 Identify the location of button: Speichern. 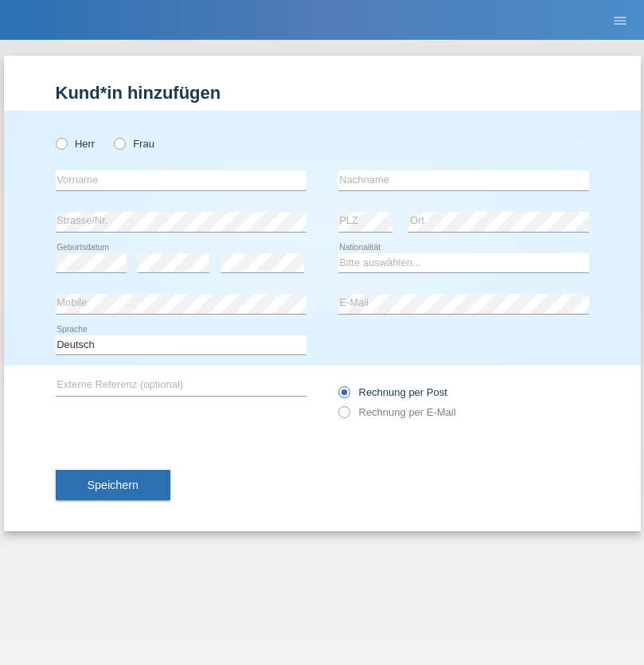
(113, 485).